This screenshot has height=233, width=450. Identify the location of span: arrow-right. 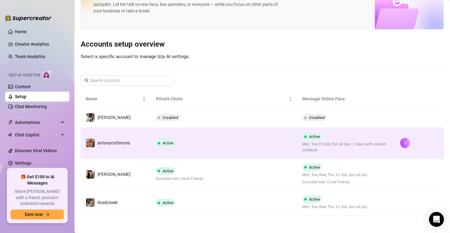
(48, 214).